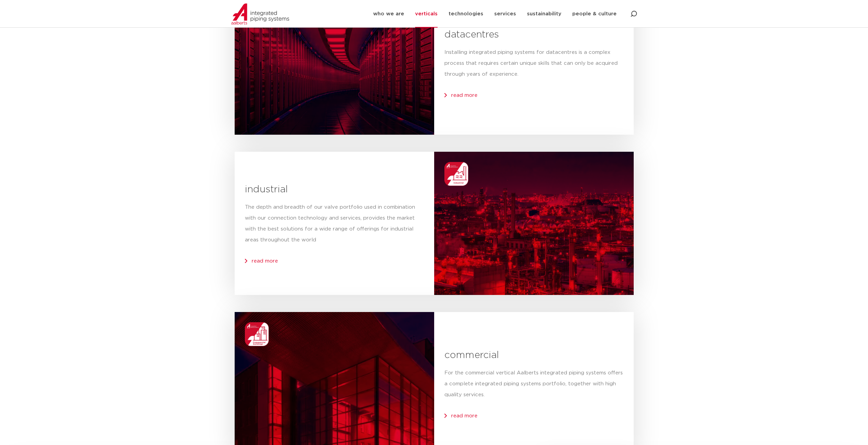 Image resolution: width=868 pixels, height=445 pixels. What do you see at coordinates (334, 190) in the screenshot?
I see `h3: industrial` at bounding box center [334, 190].